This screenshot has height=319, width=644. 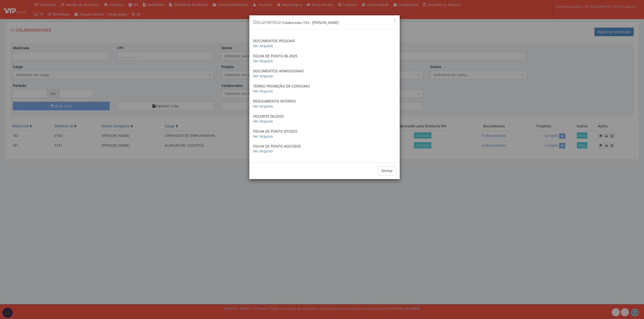 I want to click on p: FOLHA DE PONTO 06-2025, so click(x=325, y=58).